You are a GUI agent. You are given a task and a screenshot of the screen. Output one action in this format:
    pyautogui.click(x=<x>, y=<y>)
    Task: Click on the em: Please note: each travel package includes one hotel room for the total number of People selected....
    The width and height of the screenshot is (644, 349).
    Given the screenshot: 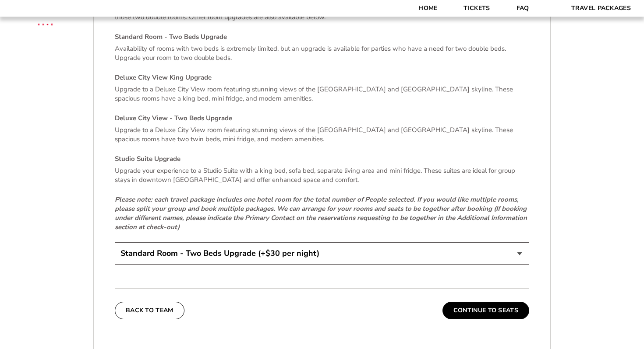 What is the action you would take?
    pyautogui.click(x=321, y=213)
    